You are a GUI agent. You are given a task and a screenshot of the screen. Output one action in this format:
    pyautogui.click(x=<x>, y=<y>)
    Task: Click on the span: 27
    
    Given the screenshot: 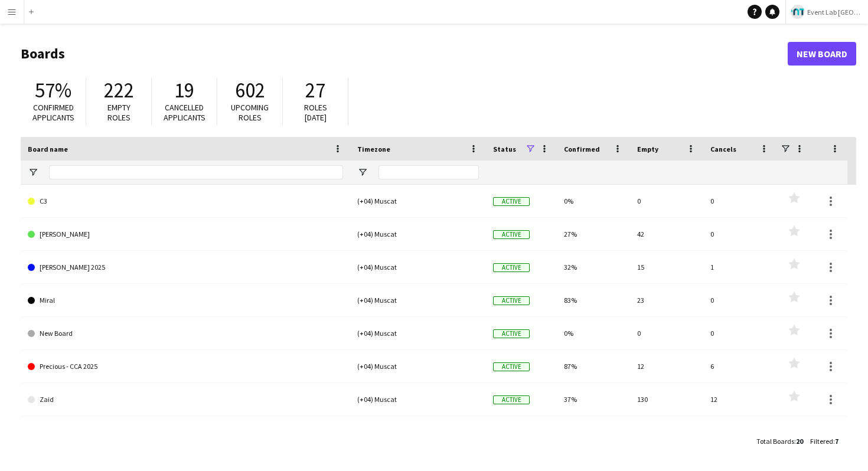 What is the action you would take?
    pyautogui.click(x=315, y=90)
    